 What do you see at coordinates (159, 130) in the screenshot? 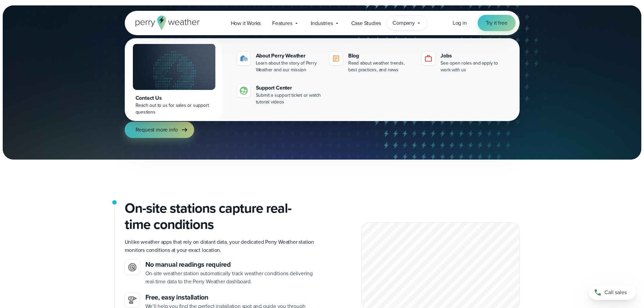
I see `a: Request more info` at bounding box center [159, 130].